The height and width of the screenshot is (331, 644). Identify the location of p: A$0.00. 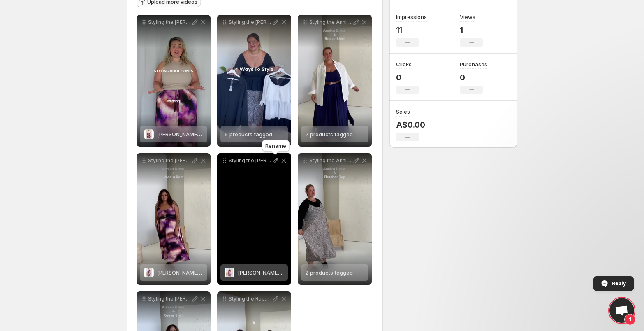
(410, 125).